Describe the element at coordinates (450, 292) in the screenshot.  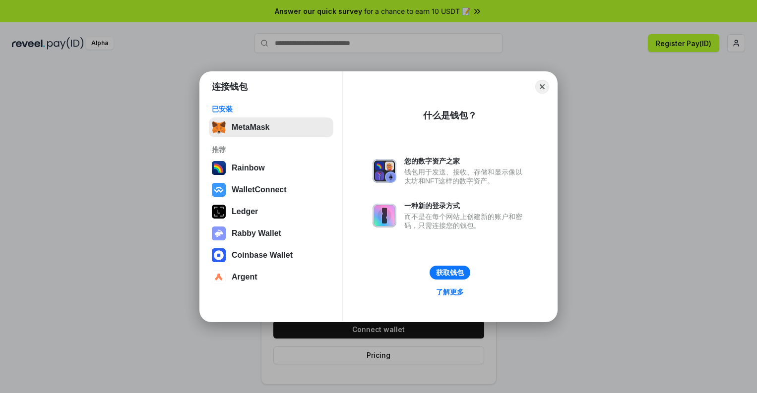
I see `div: 了解更多` at that location.